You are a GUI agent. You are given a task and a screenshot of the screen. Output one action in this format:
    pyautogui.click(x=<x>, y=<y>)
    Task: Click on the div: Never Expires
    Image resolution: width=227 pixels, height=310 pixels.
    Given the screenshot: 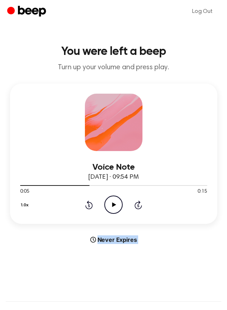 What is the action you would take?
    pyautogui.click(x=113, y=240)
    